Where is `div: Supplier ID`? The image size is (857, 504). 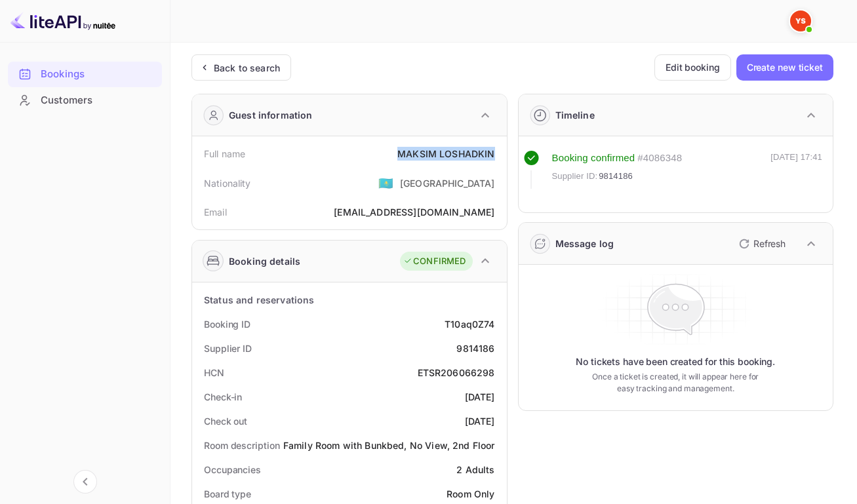
div: Supplier ID is located at coordinates (227, 348).